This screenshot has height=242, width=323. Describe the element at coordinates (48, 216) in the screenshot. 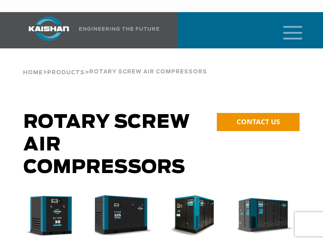

I see `img: krsb30` at that location.